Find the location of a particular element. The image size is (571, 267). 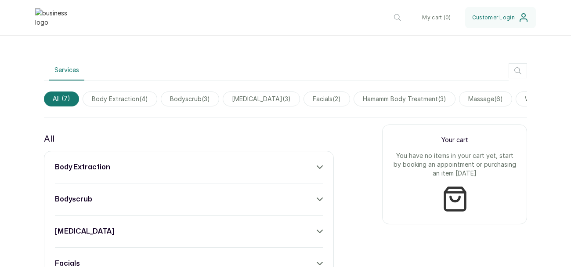

p: Your cart is located at coordinates (455, 140).